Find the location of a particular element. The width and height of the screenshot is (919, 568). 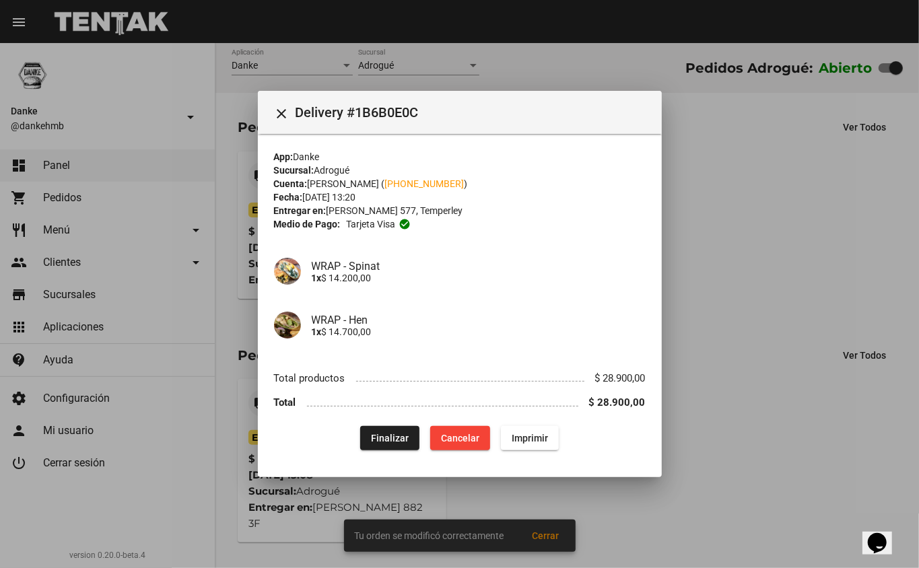

mat-icon: Cerrar is located at coordinates (282, 114).